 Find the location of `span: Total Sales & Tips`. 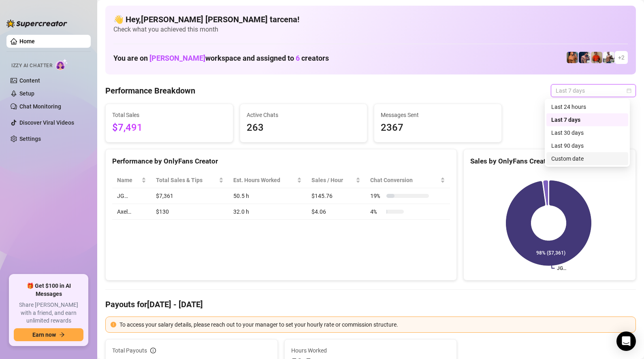

span: Total Sales & Tips is located at coordinates (186, 180).